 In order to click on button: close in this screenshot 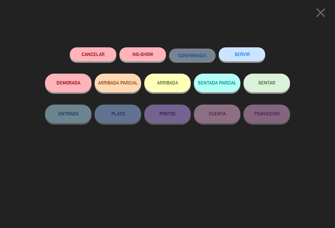, I will do `click(321, 14)`.